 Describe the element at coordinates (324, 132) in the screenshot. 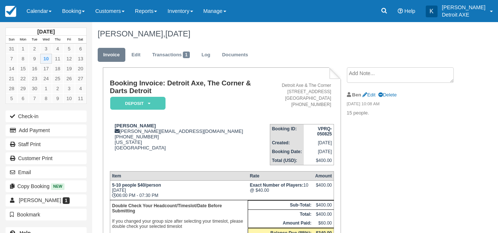

I see `strong: VPRQ-050825` at that location.